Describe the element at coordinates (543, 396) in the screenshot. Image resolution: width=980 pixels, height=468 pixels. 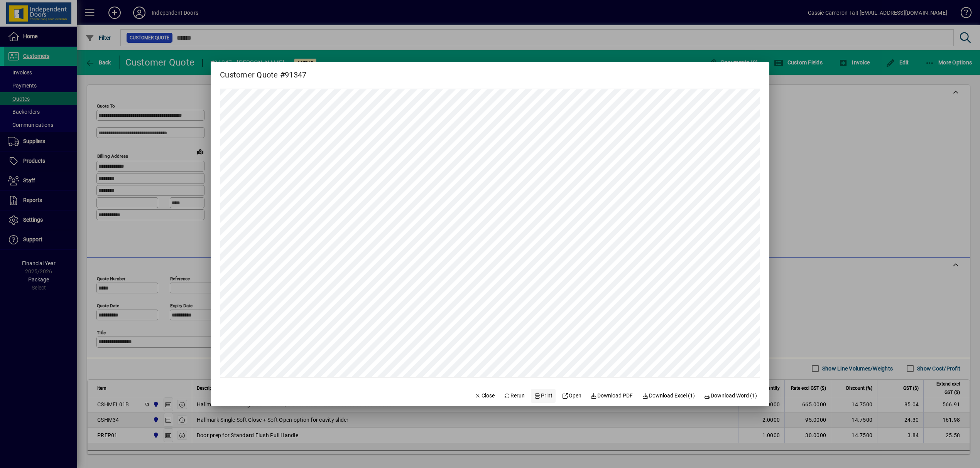
I see `span: Print` at that location.